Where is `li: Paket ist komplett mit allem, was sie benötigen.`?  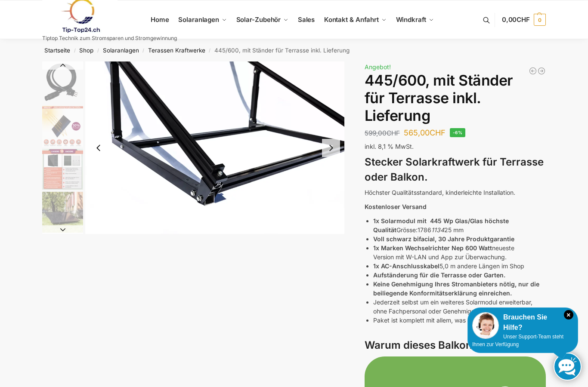 li: Paket ist komplett mit allem, was sie benötigen. is located at coordinates (459, 320).